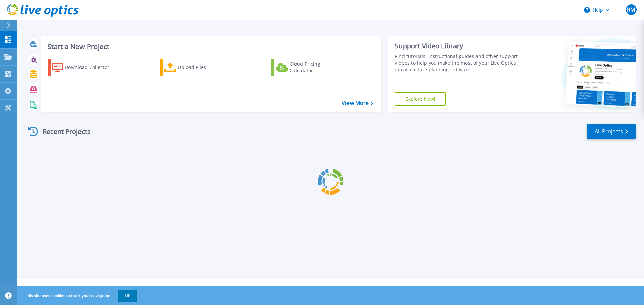 The height and width of the screenshot is (305, 644). Describe the element at coordinates (204, 67) in the screenshot. I see `div: Upload Files` at that location.